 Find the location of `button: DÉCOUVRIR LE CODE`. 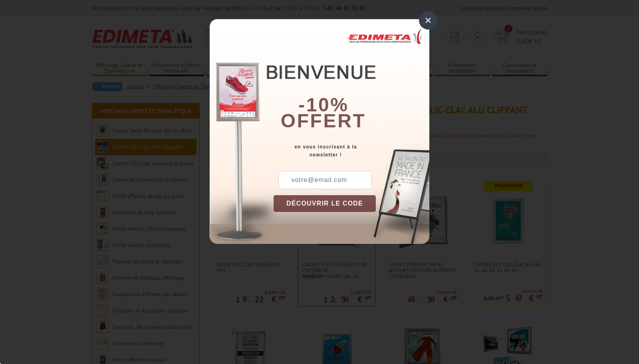

button: DÉCOUVRIR LE CODE is located at coordinates (325, 204).